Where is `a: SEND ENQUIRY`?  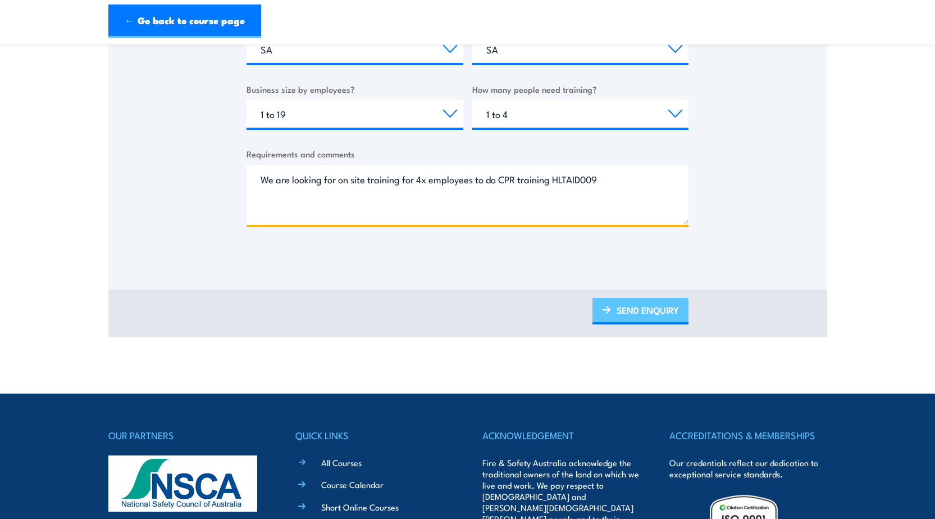
a: SEND ENQUIRY is located at coordinates (640, 311).